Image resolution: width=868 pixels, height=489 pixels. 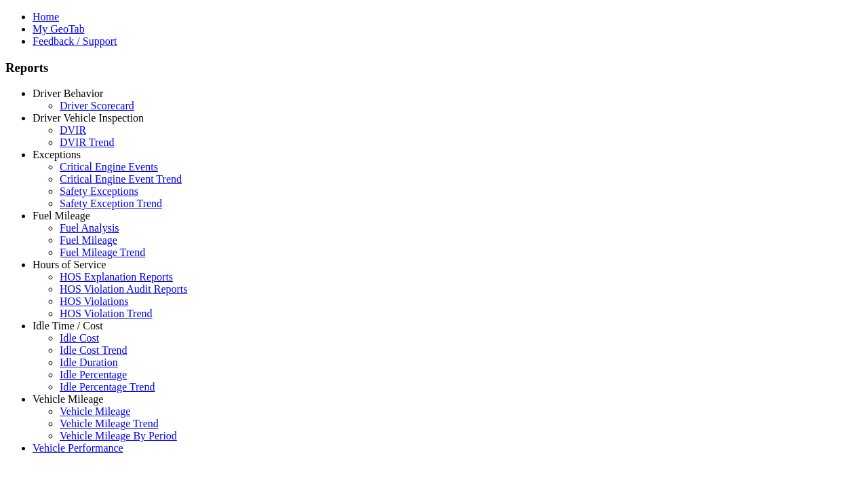 What do you see at coordinates (99, 191) in the screenshot?
I see `a: Safety Exceptions` at bounding box center [99, 191].